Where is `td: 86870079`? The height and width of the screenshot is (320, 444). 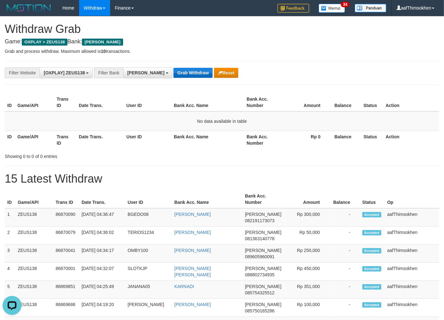 td: 86870079 is located at coordinates (66, 235).